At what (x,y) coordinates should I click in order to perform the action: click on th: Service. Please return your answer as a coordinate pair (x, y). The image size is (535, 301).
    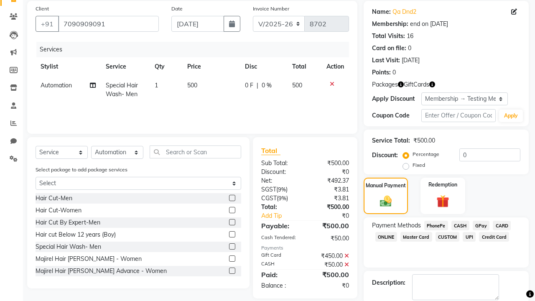
    Looking at the image, I should click on (125, 66).